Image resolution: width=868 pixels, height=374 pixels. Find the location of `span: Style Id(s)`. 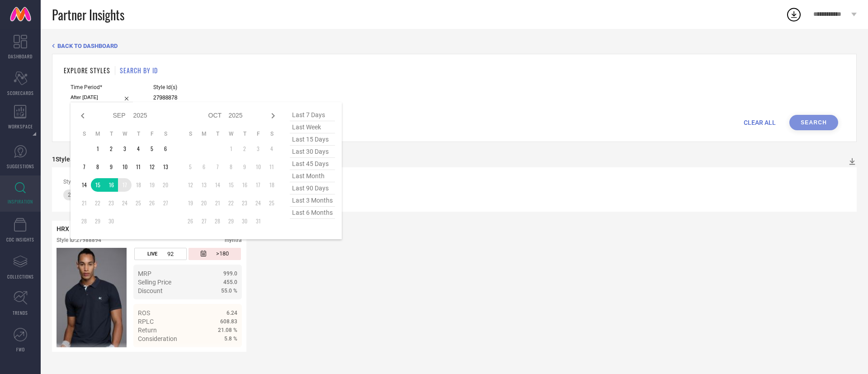

span: Style Id(s) is located at coordinates (219, 87).